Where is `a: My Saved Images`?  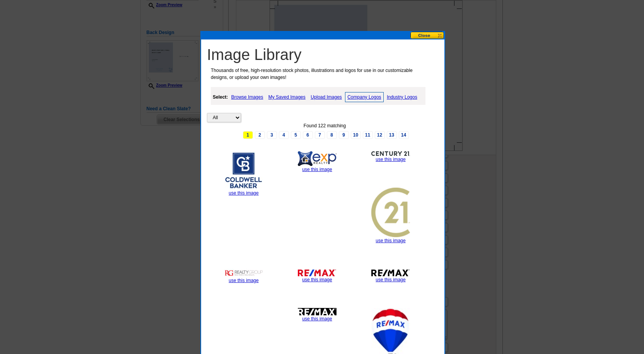 a: My Saved Images is located at coordinates (287, 98).